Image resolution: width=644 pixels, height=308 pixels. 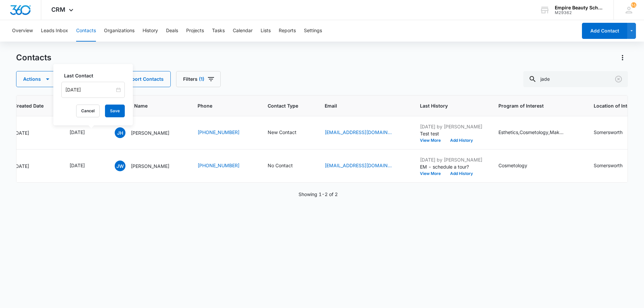 I want to click on button: Overview, so click(x=22, y=31).